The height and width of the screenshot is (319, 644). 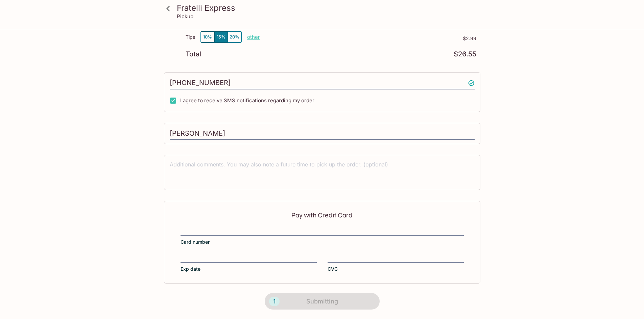 What do you see at coordinates (185, 16) in the screenshot?
I see `p: Pickup` at bounding box center [185, 16].